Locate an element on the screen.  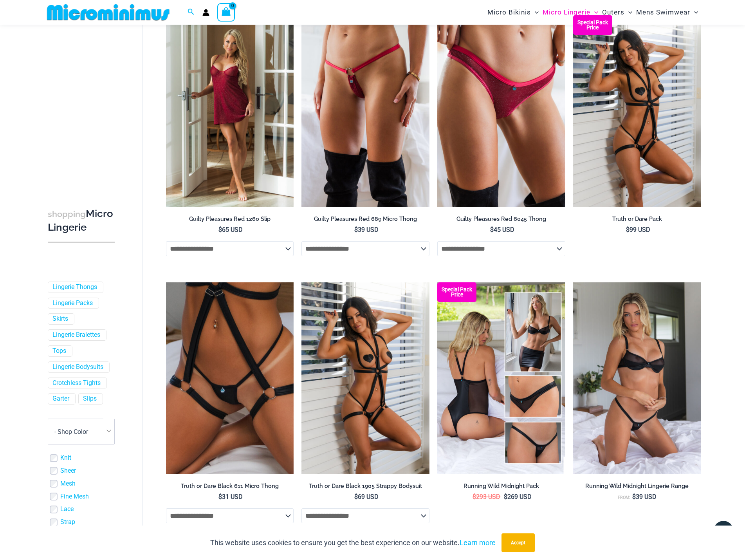
img: Guilty Pleasures Red 689 Micro 01 is located at coordinates (366, 111).